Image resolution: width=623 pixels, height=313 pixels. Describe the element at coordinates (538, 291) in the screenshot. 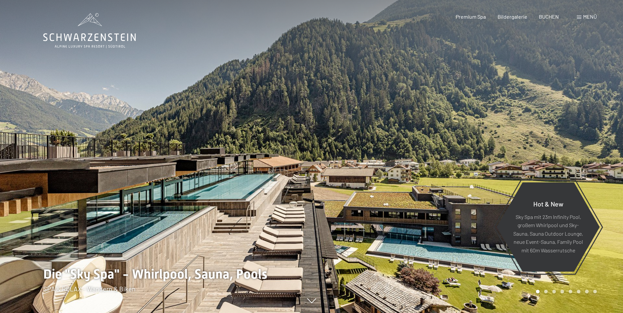

I see `div: Carousel Page 1 (Current Slide)` at that location.